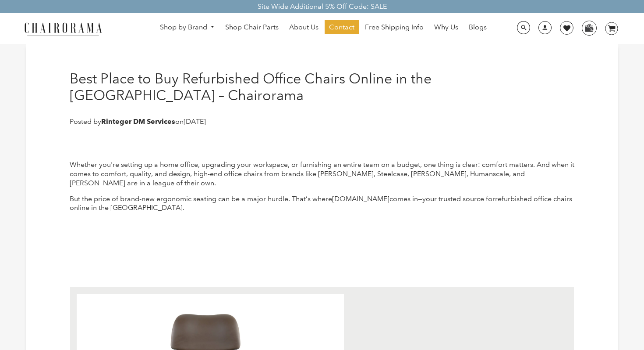 This screenshot has width=644, height=350. I want to click on span: Free Shipping Info, so click(395, 27).